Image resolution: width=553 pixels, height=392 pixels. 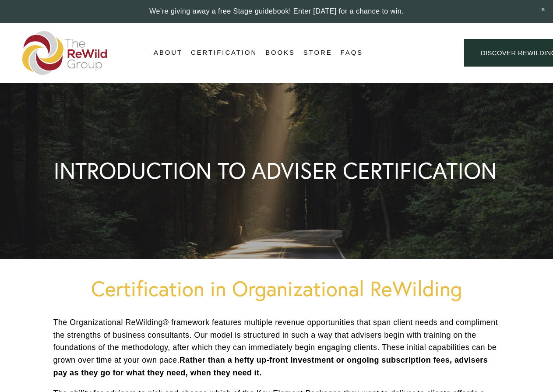 I want to click on a: FAQs, so click(x=352, y=53).